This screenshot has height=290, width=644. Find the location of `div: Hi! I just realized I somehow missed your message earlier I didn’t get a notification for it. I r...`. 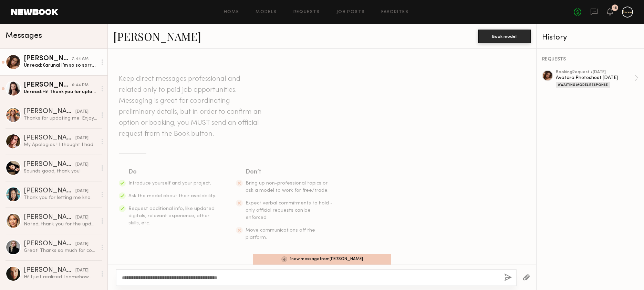

div: Hi! I just realized I somehow missed your message earlier I didn’t get a notification for it. I r... is located at coordinates (60, 277).